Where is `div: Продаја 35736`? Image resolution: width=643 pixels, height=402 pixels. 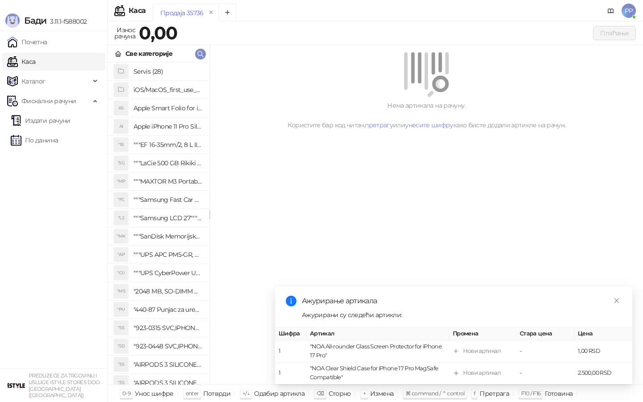 div: Продаја 35736 is located at coordinates (182, 13).